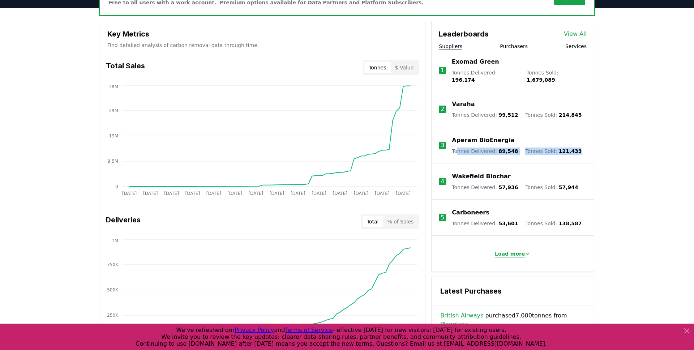 This screenshot has height=350, width=694. I want to click on p: 4, so click(442, 181).